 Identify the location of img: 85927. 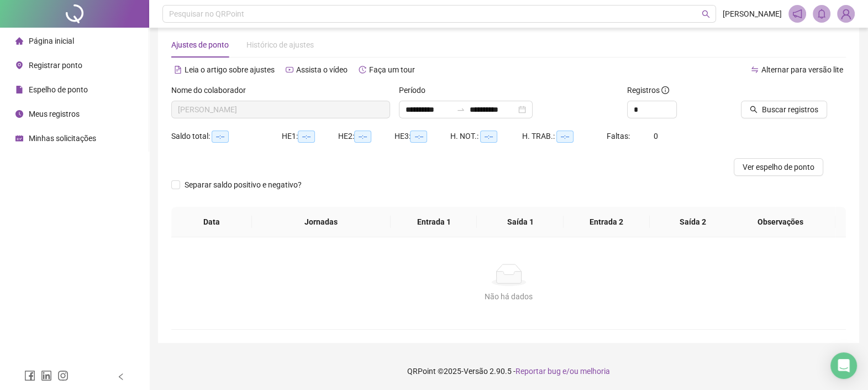
(846, 14).